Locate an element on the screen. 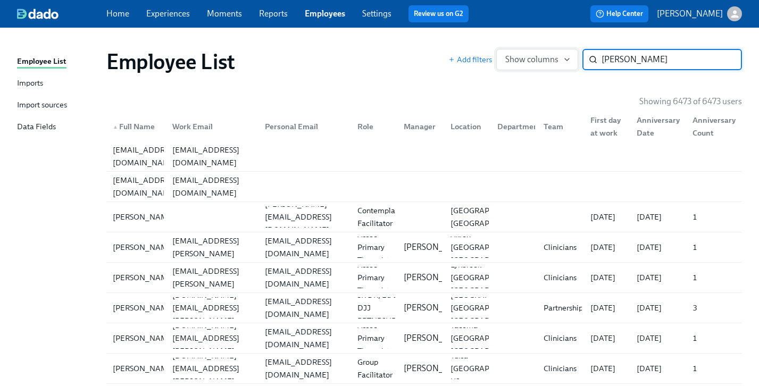 The width and height of the screenshot is (759, 386). input: Search by name is located at coordinates (672, 60).